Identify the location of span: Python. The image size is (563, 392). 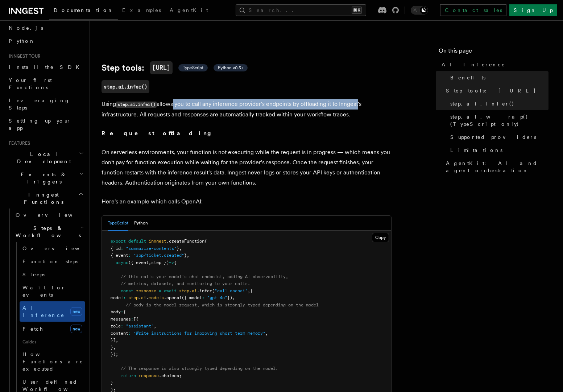
(21, 41).